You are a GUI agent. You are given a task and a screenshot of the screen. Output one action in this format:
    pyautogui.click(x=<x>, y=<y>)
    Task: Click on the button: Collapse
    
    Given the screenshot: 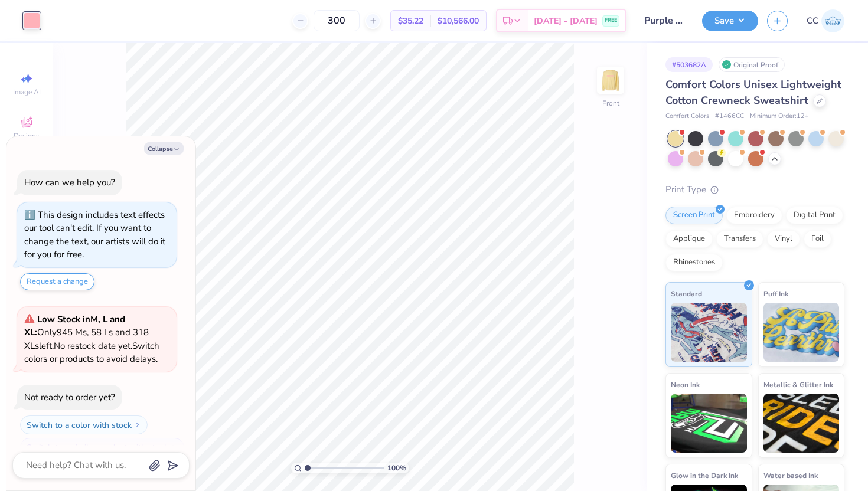 What is the action you would take?
    pyautogui.click(x=163, y=148)
    